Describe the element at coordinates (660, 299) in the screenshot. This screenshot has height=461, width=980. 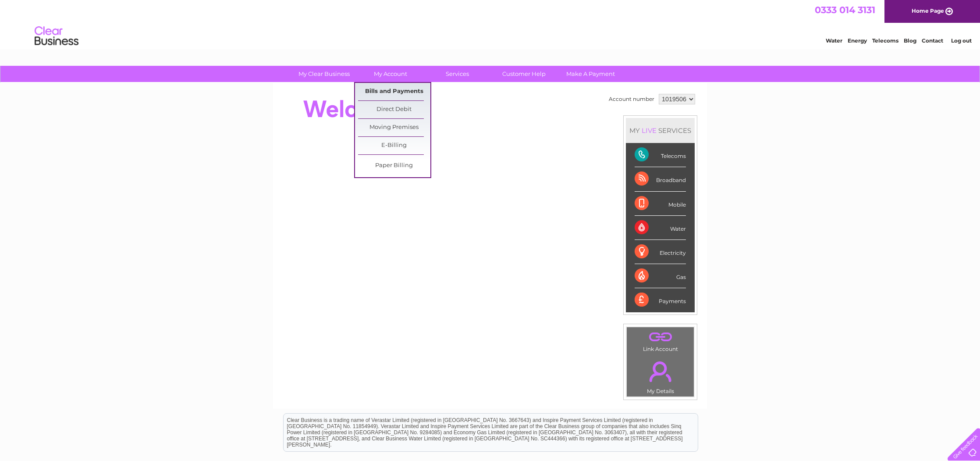
I see `div: Payments` at that location.